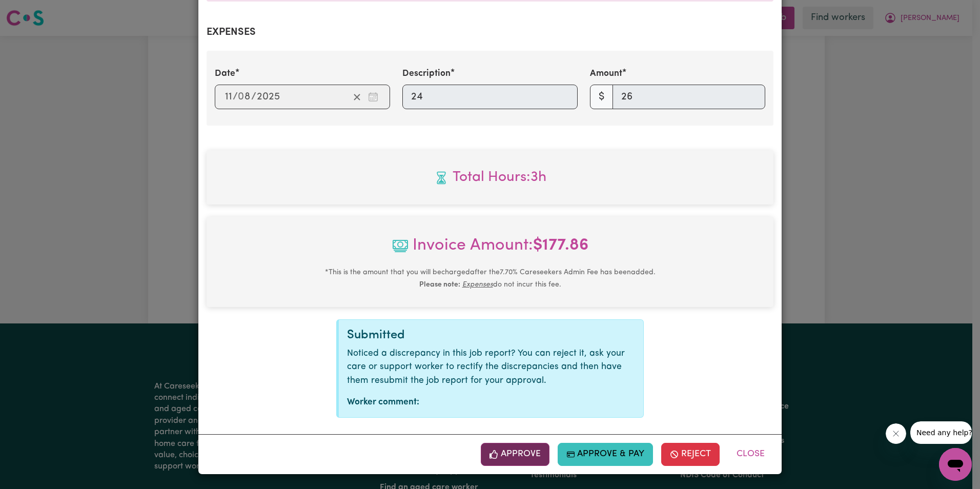  What do you see at coordinates (490, 32) in the screenshot?
I see `h2: Expenses` at bounding box center [490, 32].